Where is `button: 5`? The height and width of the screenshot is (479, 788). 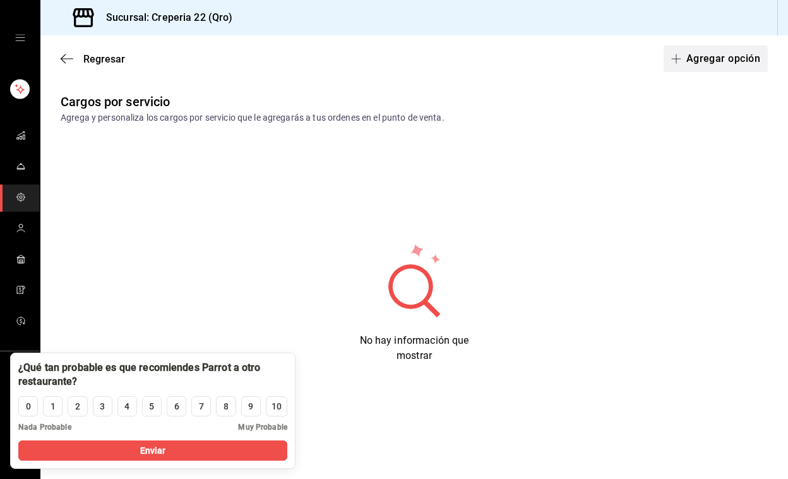 button: 5 is located at coordinates (152, 406).